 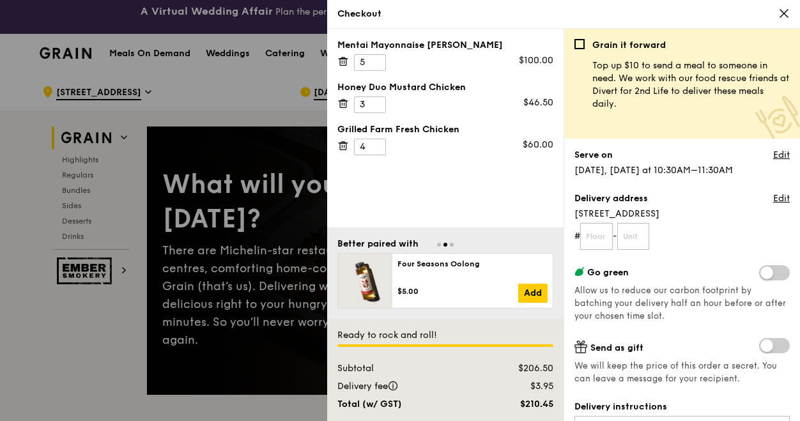 I want to click on div: $3.95, so click(x=522, y=387).